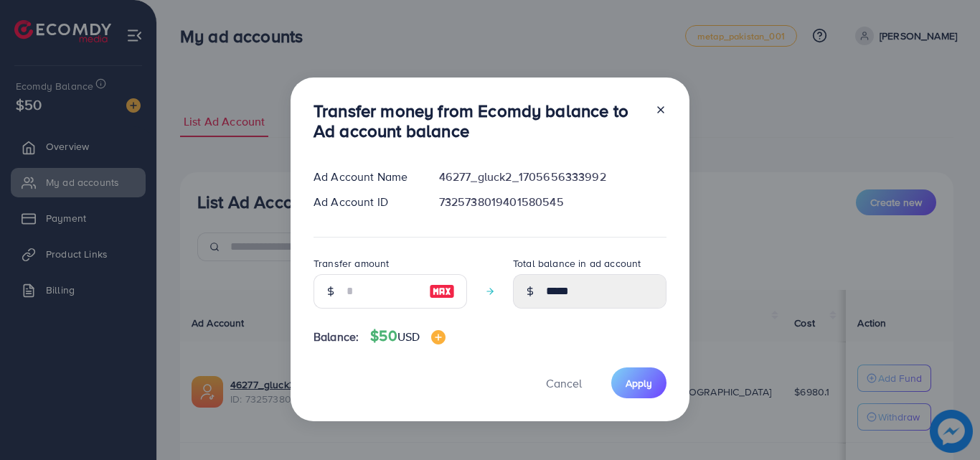 This screenshot has height=460, width=980. What do you see at coordinates (638, 384) in the screenshot?
I see `span: Apply` at bounding box center [638, 384].